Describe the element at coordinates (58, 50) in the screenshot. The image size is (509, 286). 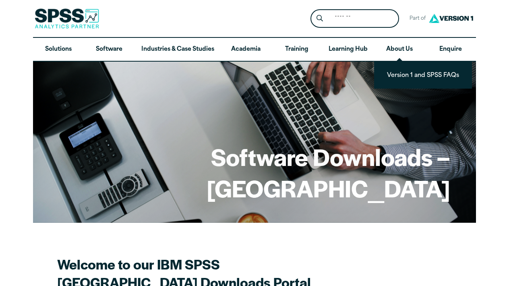
I see `a: Solutions` at that location.